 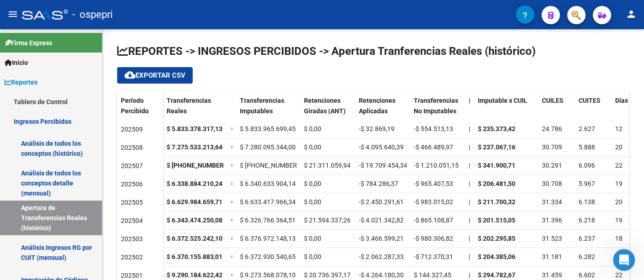 What do you see at coordinates (503, 101) in the screenshot?
I see `span: Imputable x CUIL` at bounding box center [503, 101].